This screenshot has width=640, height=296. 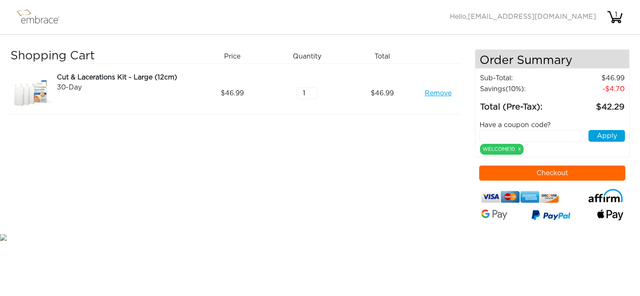 I want to click on div: Price, so click(x=235, y=57).